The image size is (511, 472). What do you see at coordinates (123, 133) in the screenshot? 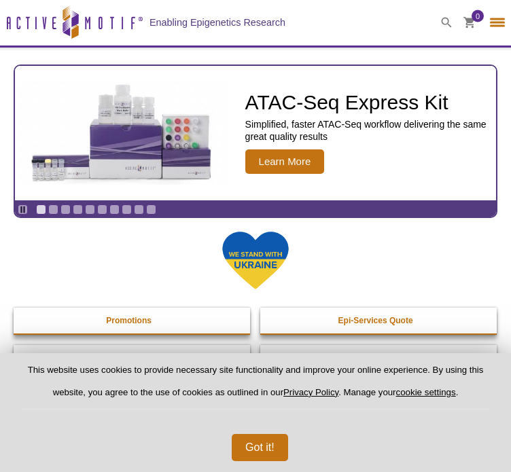
I see `img: ATAC-Seq Express Kit` at bounding box center [123, 133].